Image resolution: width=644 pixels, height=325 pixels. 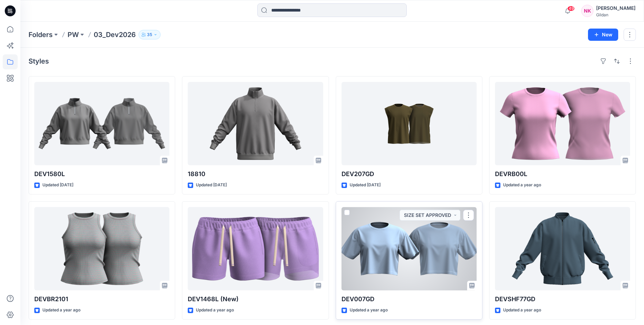 What do you see at coordinates (563, 248) in the screenshot?
I see `a: DEVSHF77GD` at bounding box center [563, 248].